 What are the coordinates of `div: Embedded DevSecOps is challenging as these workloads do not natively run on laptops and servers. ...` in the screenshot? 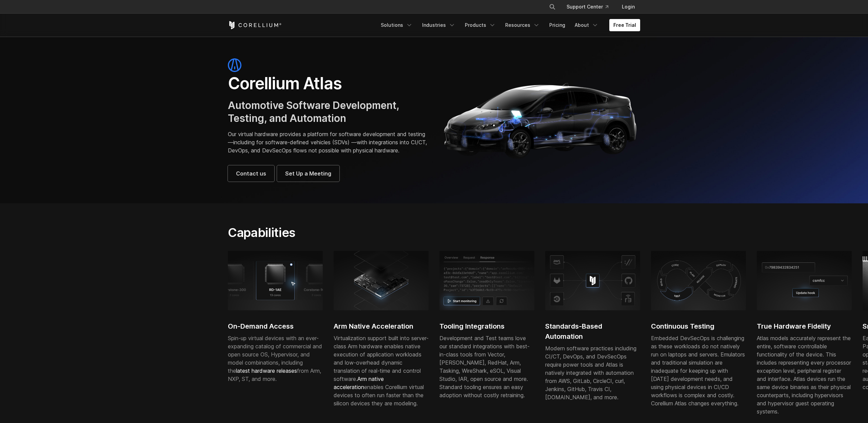 It's located at (698, 370).